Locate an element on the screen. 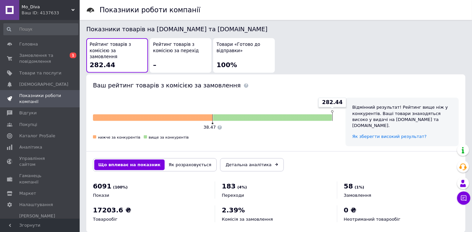  button: Рейтинг товарів з комісією за замовлення282.44 is located at coordinates (117, 55).